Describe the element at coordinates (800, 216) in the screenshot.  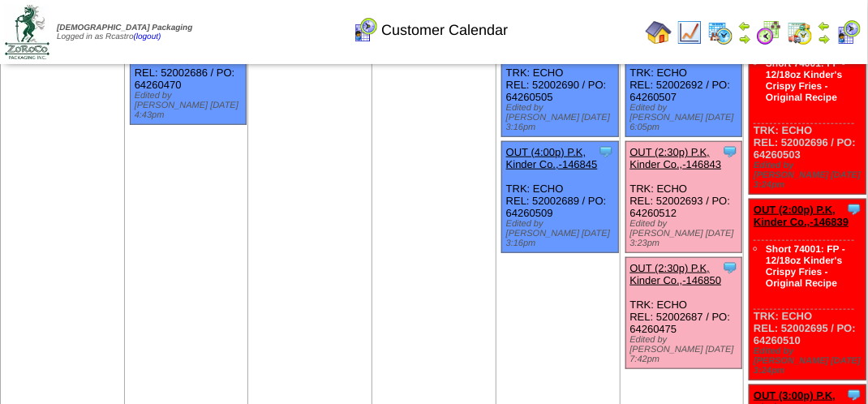
I see `a: OUT (2:00p) P.K, Kinder Co.,-146839` at that location.